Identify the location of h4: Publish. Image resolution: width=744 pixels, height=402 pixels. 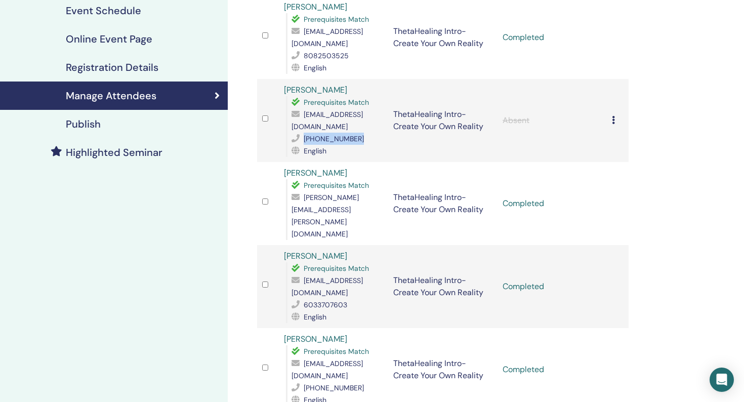
(83, 124).